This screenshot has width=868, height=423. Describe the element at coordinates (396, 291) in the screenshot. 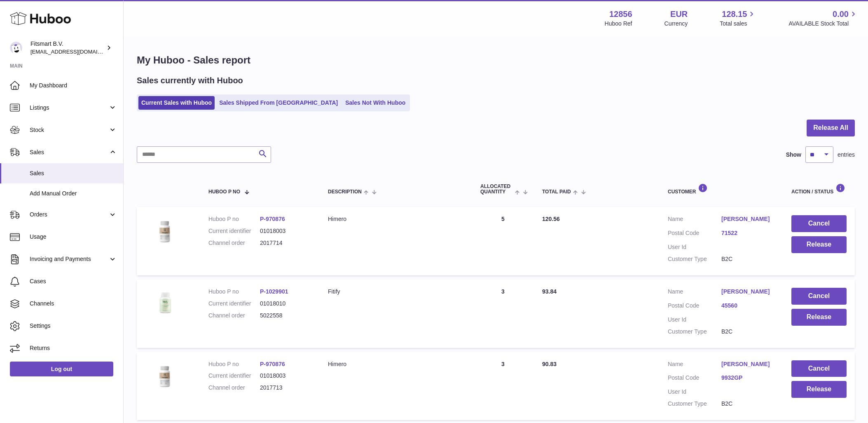

I see `div: Fitify` at that location.